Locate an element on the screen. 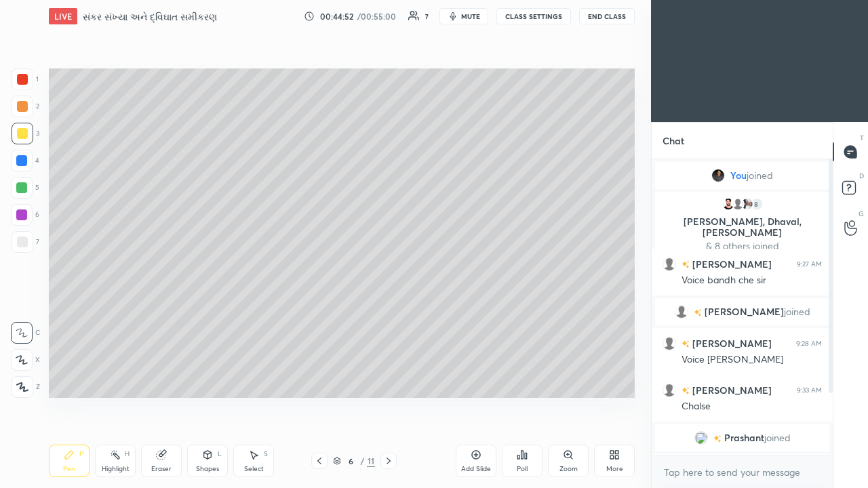 The width and height of the screenshot is (868, 488). div: 4 is located at coordinates (25, 161).